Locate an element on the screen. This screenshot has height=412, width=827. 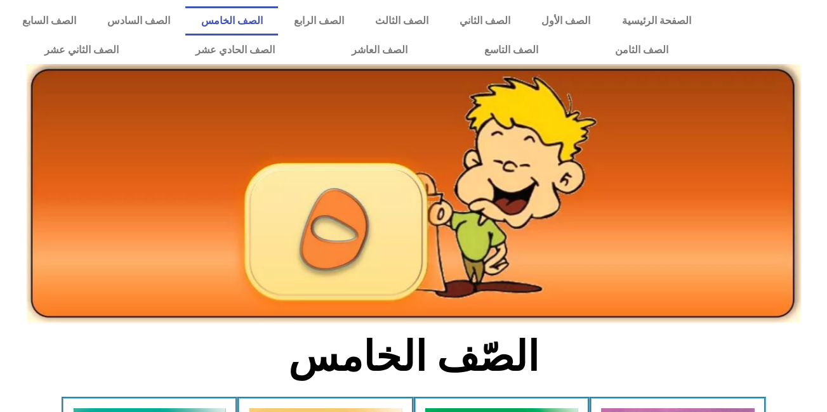
a: الصف الثاني عشر is located at coordinates (82, 50).